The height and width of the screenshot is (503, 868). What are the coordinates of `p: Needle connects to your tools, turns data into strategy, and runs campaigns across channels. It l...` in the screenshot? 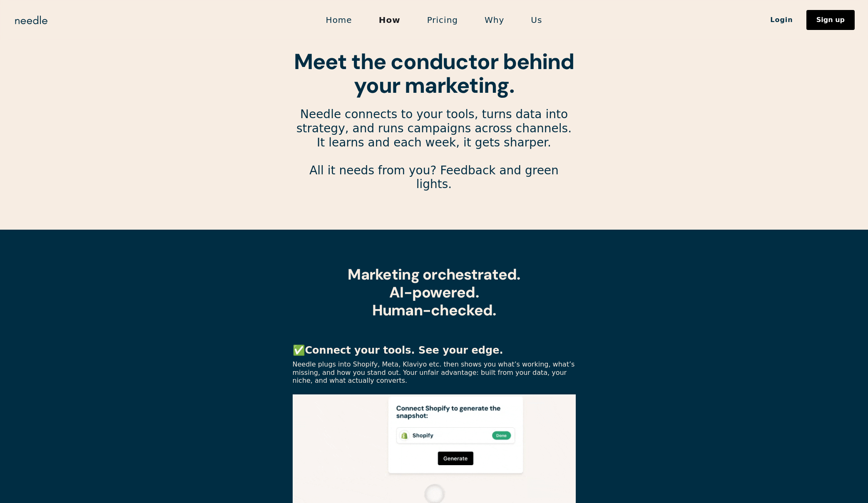 It's located at (434, 156).